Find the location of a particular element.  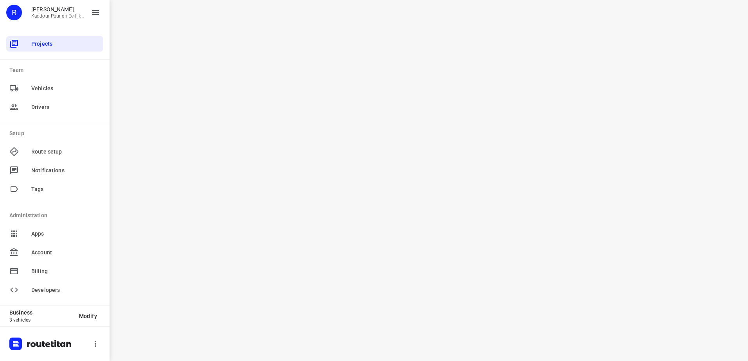

span: Developers is located at coordinates (66, 290).